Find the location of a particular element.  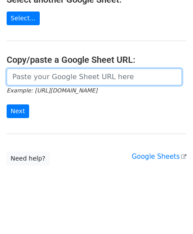

a: Google Sheets is located at coordinates (159, 156).